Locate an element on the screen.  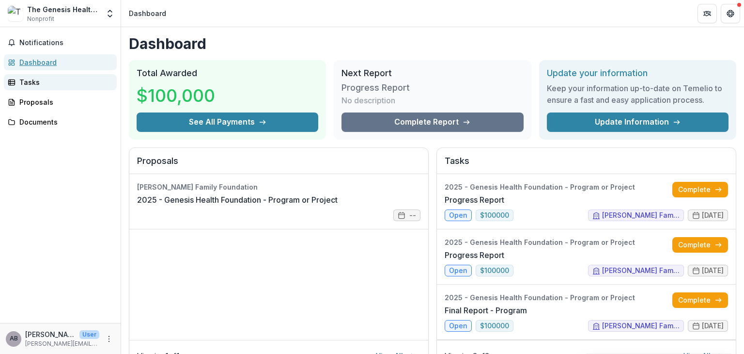
button: Get Help is located at coordinates (731, 14).